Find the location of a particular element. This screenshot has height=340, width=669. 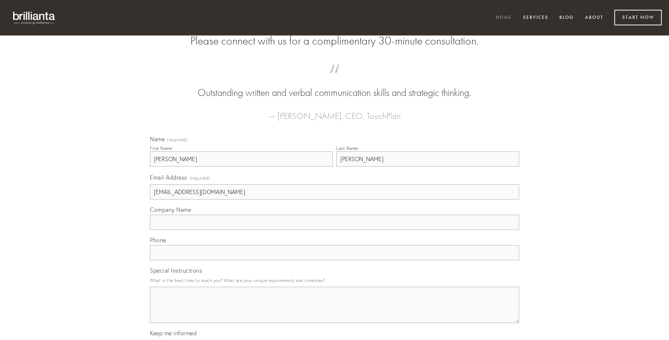

h2: Please connect with us for a complimentary 30-minute consultation. is located at coordinates (334, 41).